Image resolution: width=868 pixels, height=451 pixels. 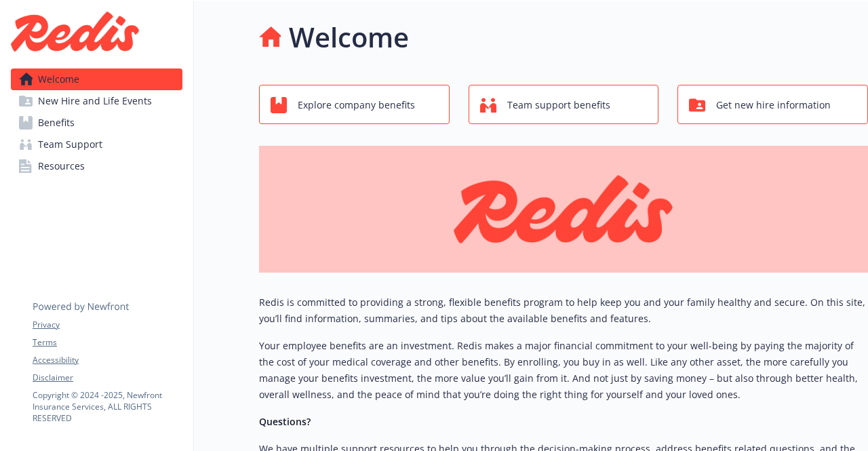 What do you see at coordinates (56, 123) in the screenshot?
I see `span: Benefits` at bounding box center [56, 123].